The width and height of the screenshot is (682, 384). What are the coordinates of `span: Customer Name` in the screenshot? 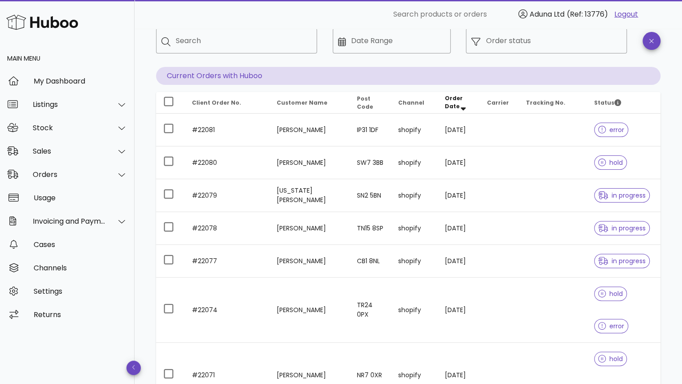 It's located at (302, 102).